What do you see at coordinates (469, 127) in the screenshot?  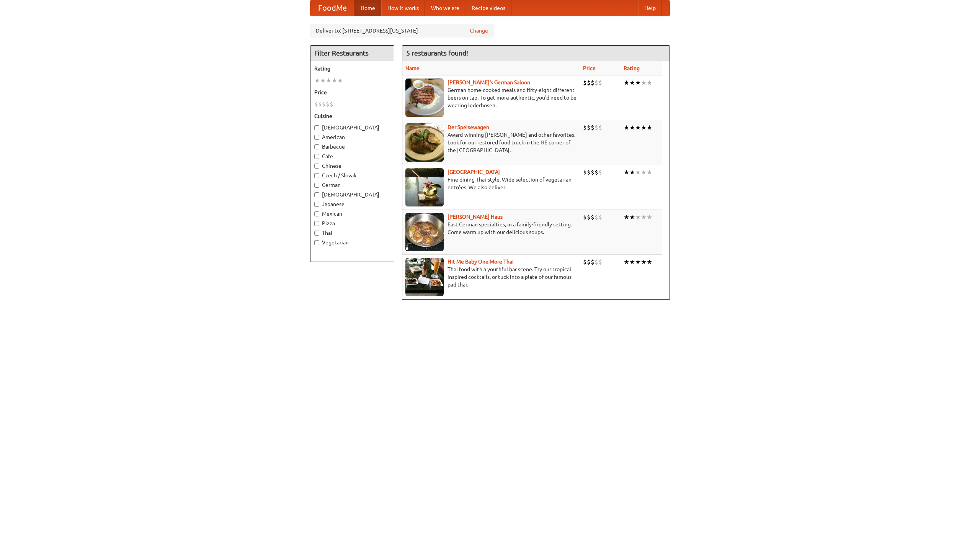 I see `a: Der Speisewagen` at bounding box center [469, 127].